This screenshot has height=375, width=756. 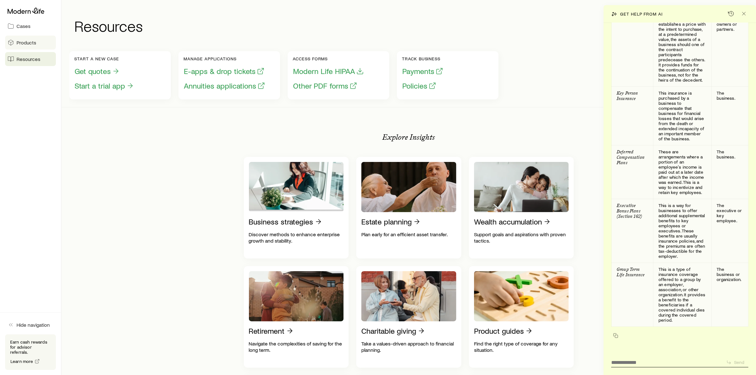 What do you see at coordinates (22, 361) in the screenshot?
I see `span: Learn more` at bounding box center [22, 361].